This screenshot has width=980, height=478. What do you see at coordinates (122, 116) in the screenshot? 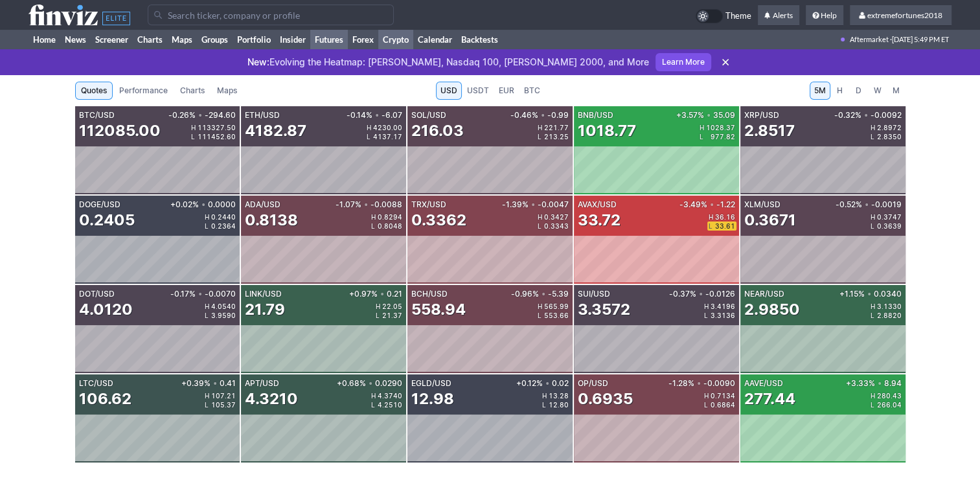
I see `div: BTC/USD` at bounding box center [122, 116].